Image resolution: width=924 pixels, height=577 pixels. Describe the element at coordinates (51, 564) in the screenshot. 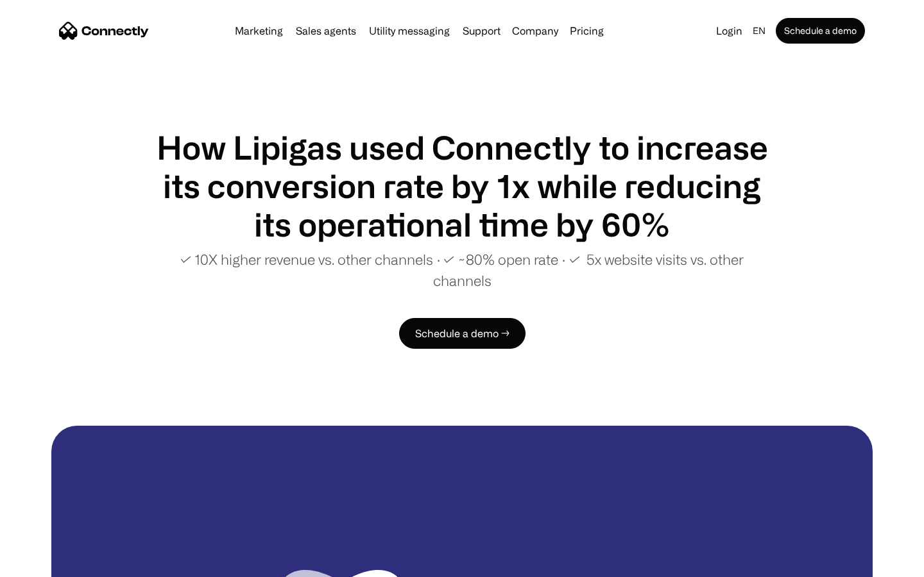

I see `ul: Language list` at that location.